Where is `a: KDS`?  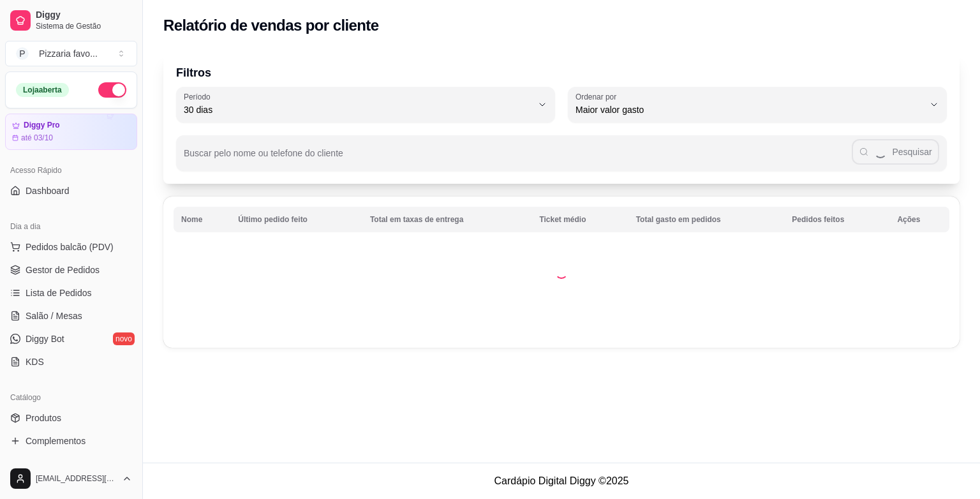 a: KDS is located at coordinates (71, 362).